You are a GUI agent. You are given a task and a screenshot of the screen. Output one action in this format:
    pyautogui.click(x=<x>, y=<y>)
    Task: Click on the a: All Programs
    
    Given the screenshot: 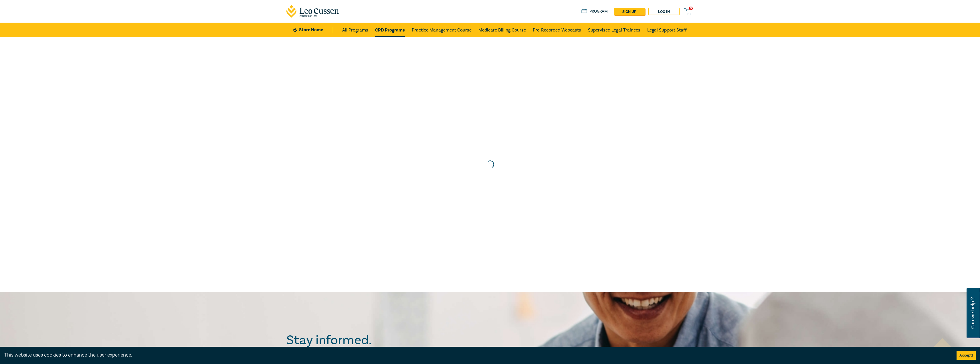 What is the action you would take?
    pyautogui.click(x=355, y=30)
    